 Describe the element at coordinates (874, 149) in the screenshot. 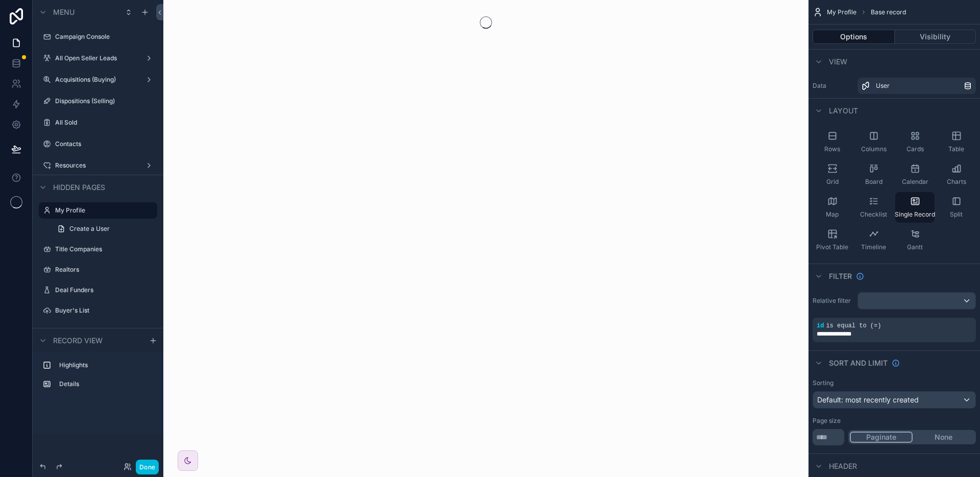

I see `span: Columns` at that location.